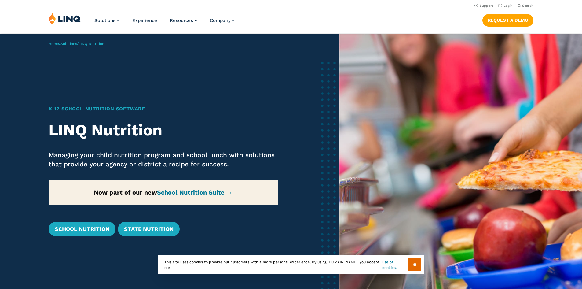  I want to click on p: Managing your child nutrition program and school lunch with solutions that provide your agency or..., so click(163, 159).